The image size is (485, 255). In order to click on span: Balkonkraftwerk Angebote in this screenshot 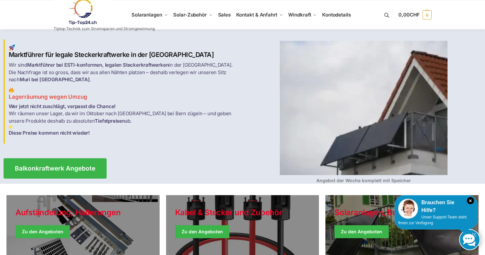, I will do `click(55, 168)`.